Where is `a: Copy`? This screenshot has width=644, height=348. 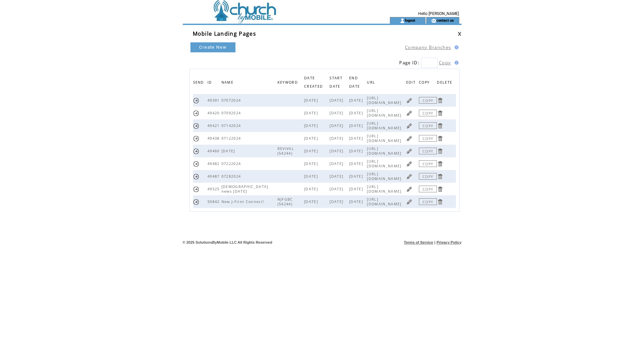
a: Copy is located at coordinates (445, 63).